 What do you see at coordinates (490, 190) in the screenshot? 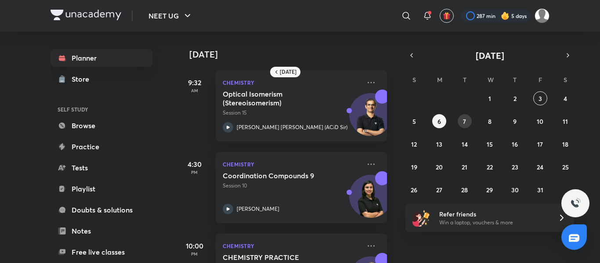
I see `abbr: October 29, 2025` at bounding box center [490, 190].